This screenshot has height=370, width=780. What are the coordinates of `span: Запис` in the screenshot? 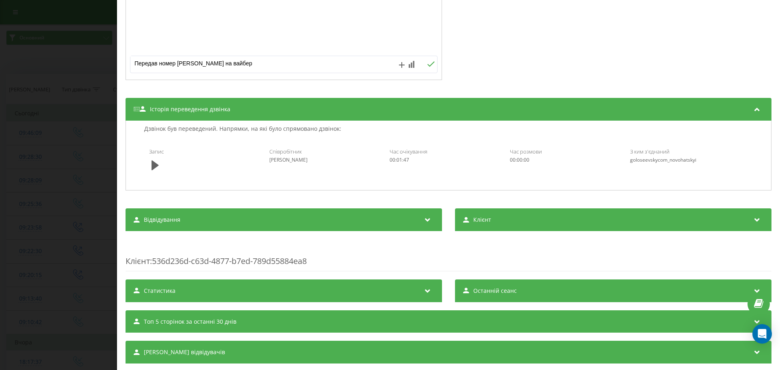 It's located at (156, 151).